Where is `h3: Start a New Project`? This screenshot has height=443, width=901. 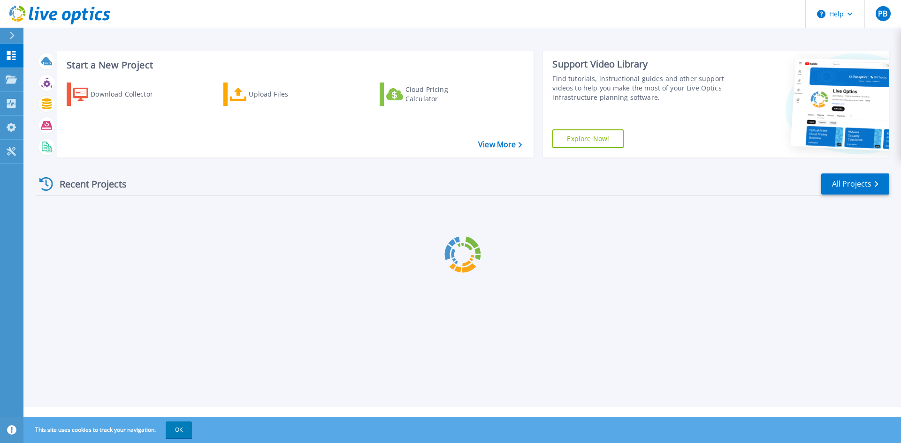 h3: Start a New Project is located at coordinates (294, 65).